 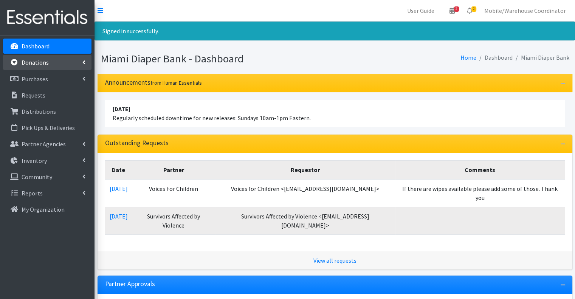 What do you see at coordinates (47, 79) in the screenshot?
I see `a: Purchases` at bounding box center [47, 79].